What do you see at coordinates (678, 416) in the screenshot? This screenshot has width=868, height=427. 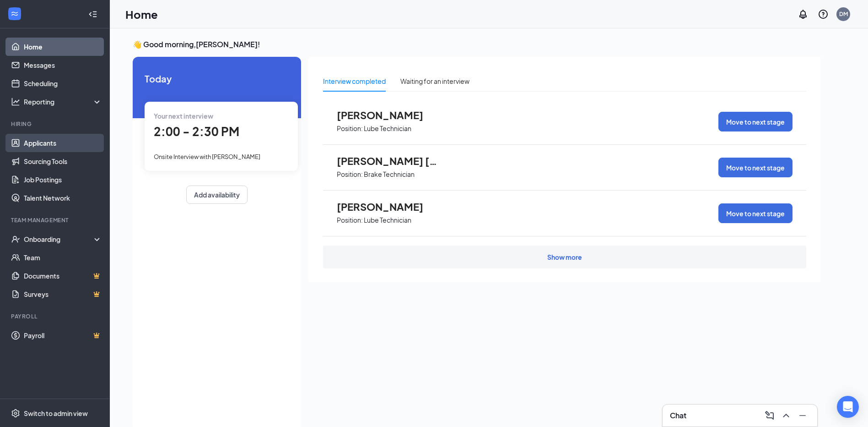 I see `h3: Chat` at bounding box center [678, 416].